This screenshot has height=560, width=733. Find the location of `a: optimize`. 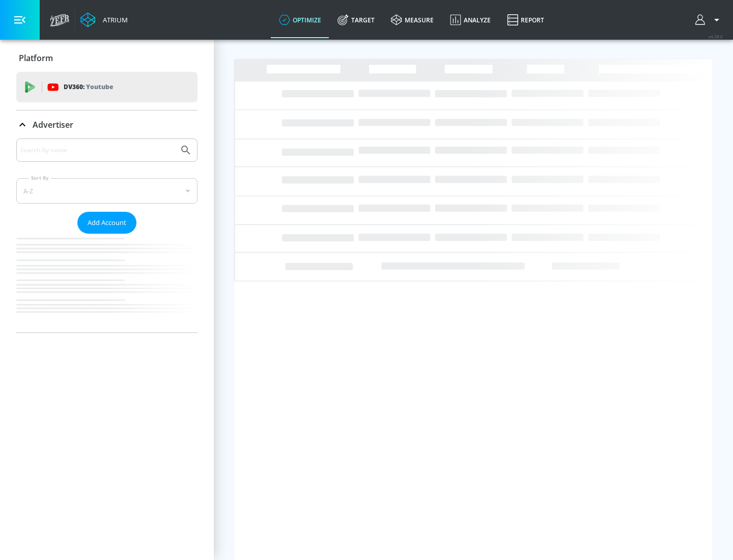

a: optimize is located at coordinates (300, 20).